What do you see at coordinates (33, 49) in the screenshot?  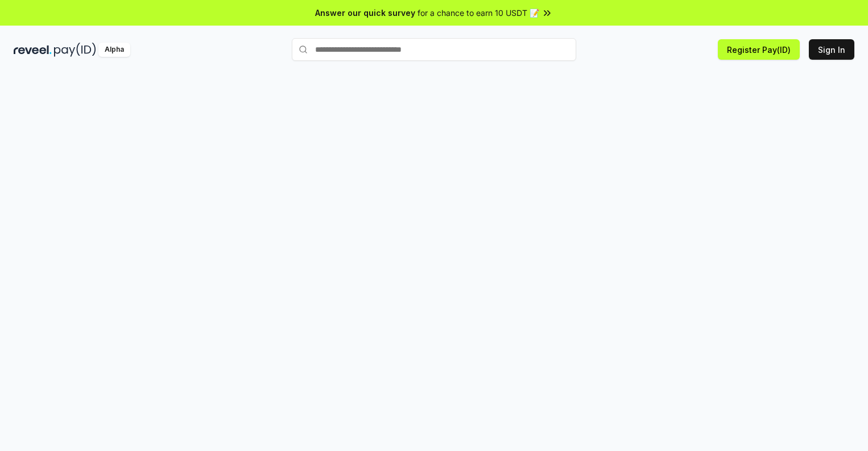 I see `img: reveel_dark` at bounding box center [33, 49].